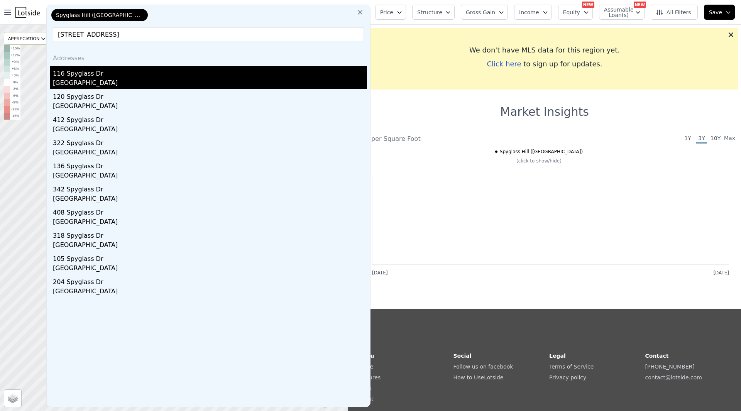  I want to click on strong: Social, so click(463, 356).